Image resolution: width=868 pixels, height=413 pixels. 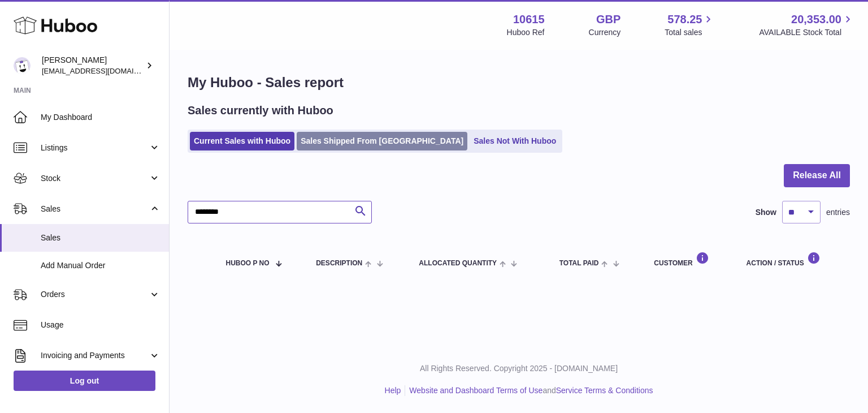 What do you see at coordinates (525, 32) in the screenshot?
I see `div: Huboo Ref` at bounding box center [525, 32].